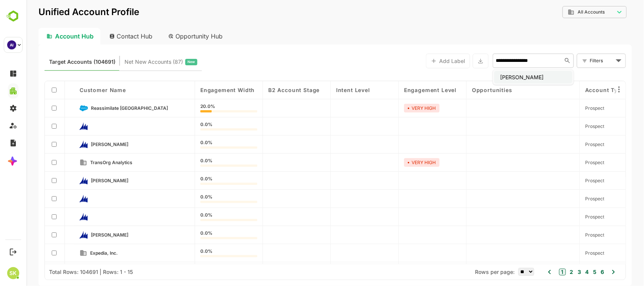 The height and width of the screenshot is (286, 644). What do you see at coordinates (83, 144) in the screenshot?
I see `span: Conner-Nguyen` at bounding box center [83, 144].